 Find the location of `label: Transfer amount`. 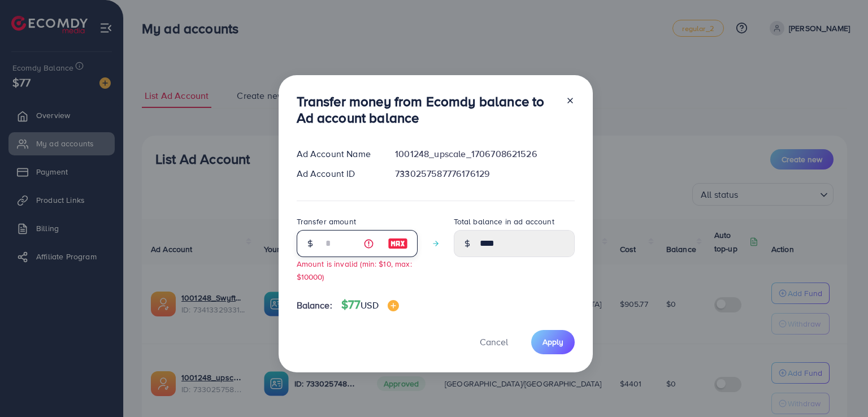

label: Transfer amount is located at coordinates (326, 222).